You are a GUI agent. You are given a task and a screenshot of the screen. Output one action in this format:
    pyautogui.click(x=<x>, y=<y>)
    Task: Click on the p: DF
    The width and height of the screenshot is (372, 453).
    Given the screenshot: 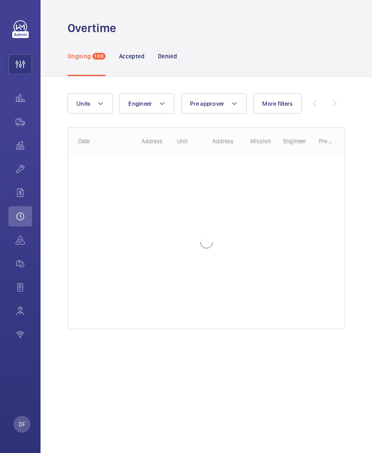 What is the action you would take?
    pyautogui.click(x=22, y=424)
    